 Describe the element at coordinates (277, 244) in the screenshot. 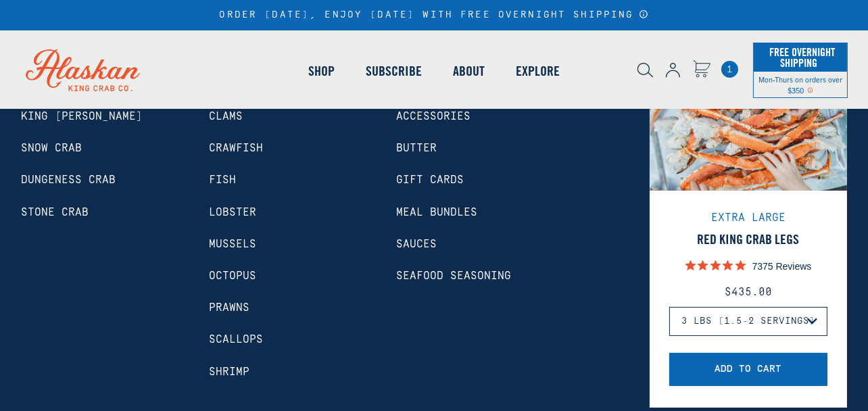

I see `a: Mussels` at that location.